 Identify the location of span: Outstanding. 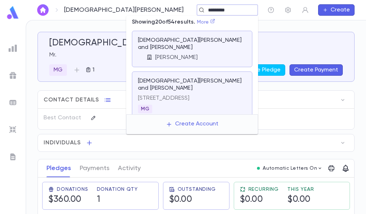
(196, 189).